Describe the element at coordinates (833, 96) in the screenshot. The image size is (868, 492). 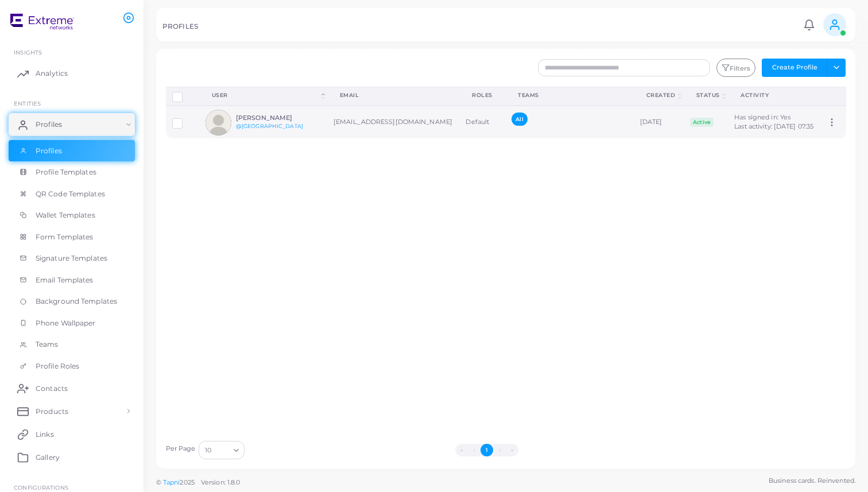
I see `th: Action` at that location.